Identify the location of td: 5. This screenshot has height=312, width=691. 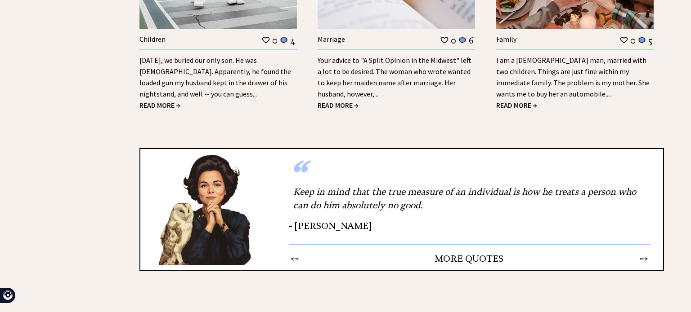
(650, 40).